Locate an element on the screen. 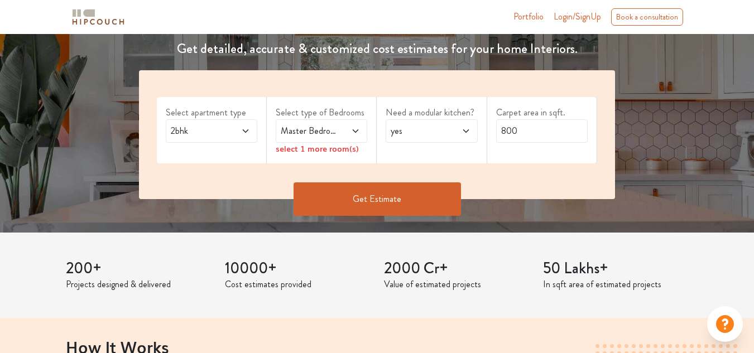  p: In sqft area of estimated projects is located at coordinates (616, 285).